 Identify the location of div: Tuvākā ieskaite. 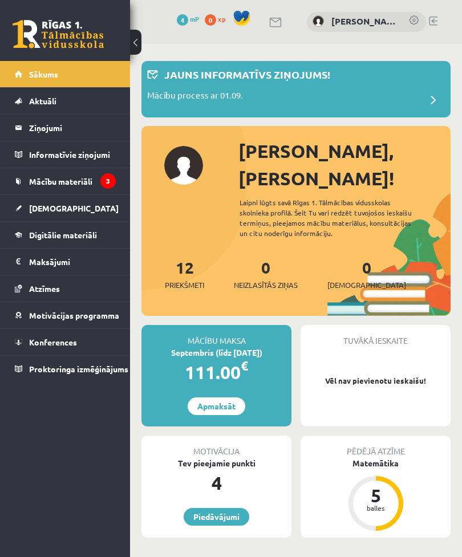
(375, 336).